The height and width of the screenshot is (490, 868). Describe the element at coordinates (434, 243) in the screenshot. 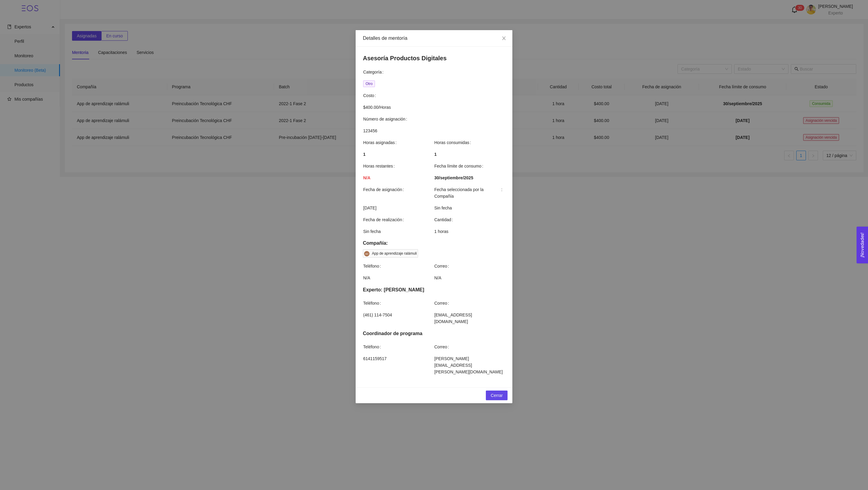

I see `h5: Compañía:` at that location.